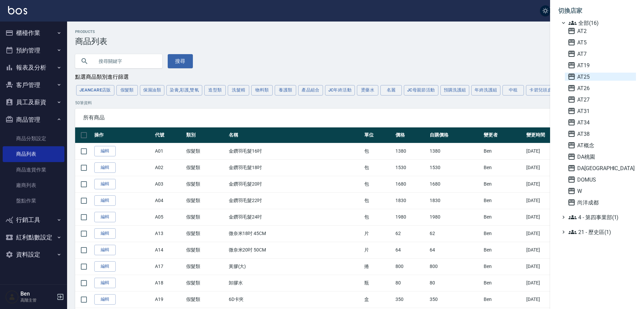 This screenshot has width=644, height=309. What do you see at coordinates (600, 88) in the screenshot?
I see `span: AT26` at bounding box center [600, 88].